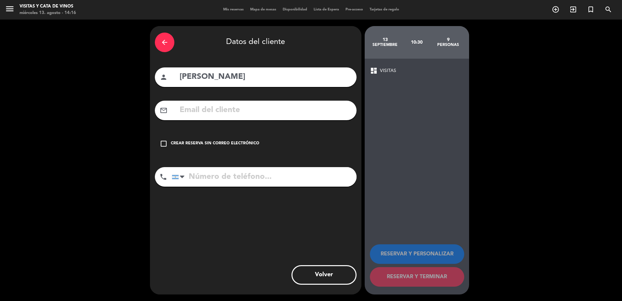  Describe the element at coordinates (164, 77) in the screenshot. I see `i: person` at that location.